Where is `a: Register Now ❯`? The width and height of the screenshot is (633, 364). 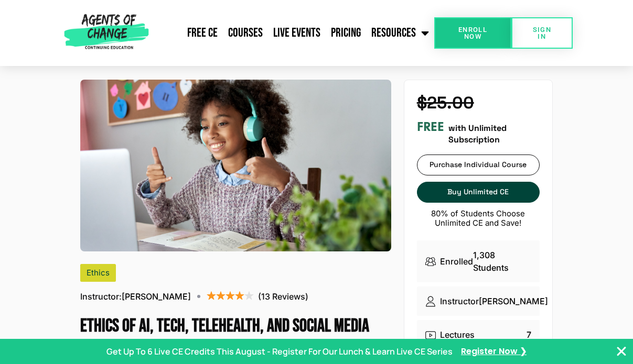 a: Register Now ❯ is located at coordinates (493, 352).